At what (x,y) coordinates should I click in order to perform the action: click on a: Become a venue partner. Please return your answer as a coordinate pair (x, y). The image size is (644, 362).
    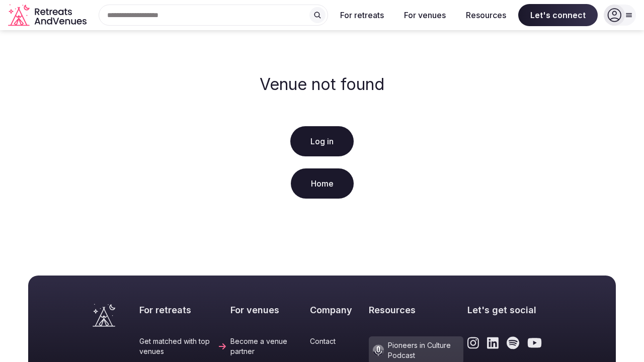
    Looking at the image, I should click on (268, 345).